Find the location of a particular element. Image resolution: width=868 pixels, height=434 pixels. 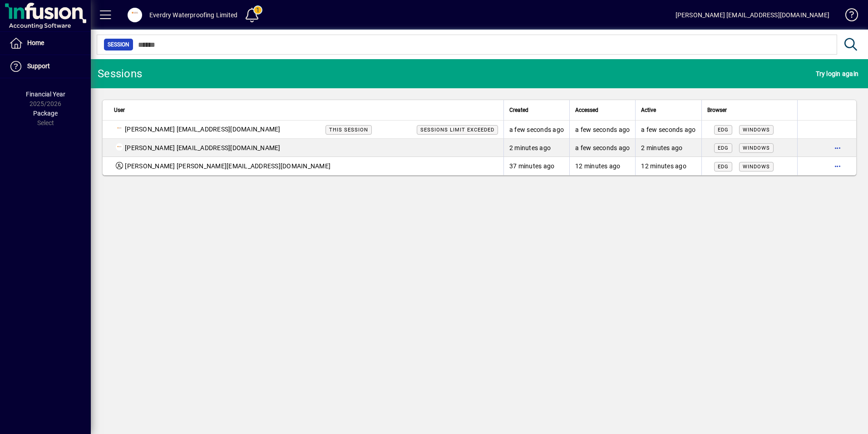

button: Try login again is located at coordinates (837, 73).